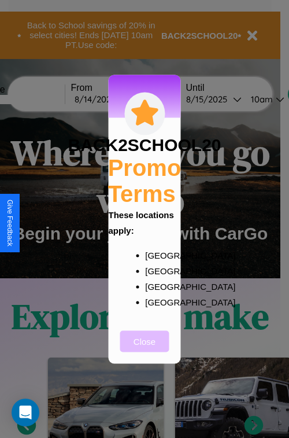 Image resolution: width=289 pixels, height=438 pixels. What do you see at coordinates (10, 223) in the screenshot?
I see `div: Give Feedback` at bounding box center [10, 223].